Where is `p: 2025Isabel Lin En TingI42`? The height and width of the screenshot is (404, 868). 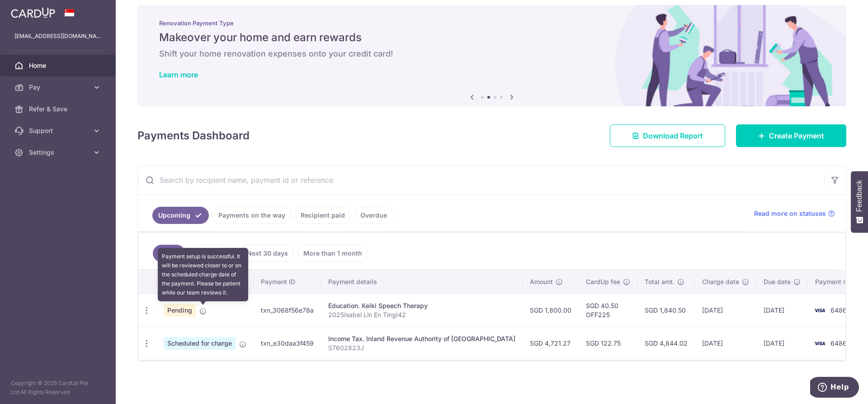 p: 2025Isabel Lin En TingI42 is located at coordinates (422, 315).